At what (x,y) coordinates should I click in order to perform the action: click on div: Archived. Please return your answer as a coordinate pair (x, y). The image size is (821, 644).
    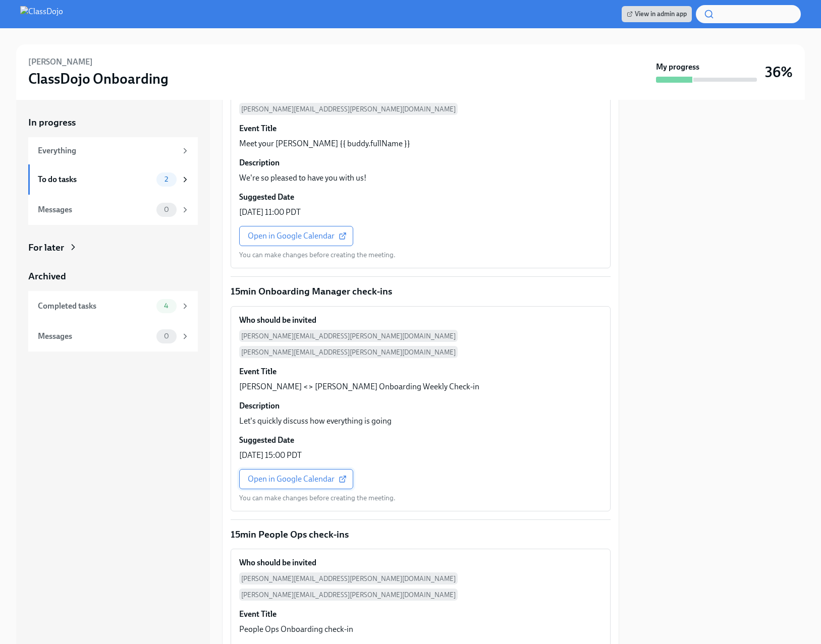
    Looking at the image, I should click on (113, 276).